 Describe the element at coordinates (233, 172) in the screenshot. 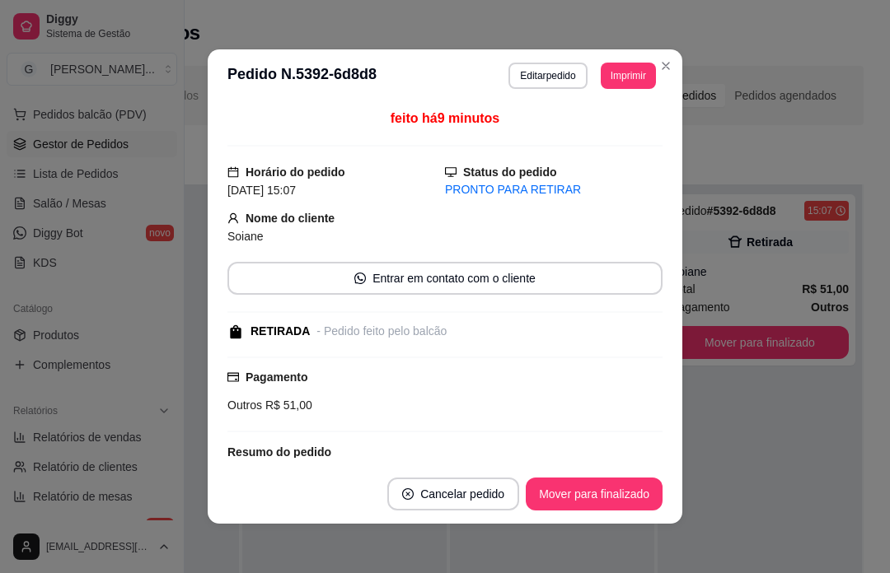

I see `span: calendar` at that location.